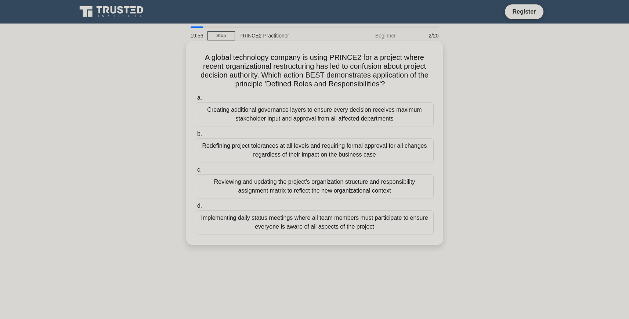 The width and height of the screenshot is (629, 319). What do you see at coordinates (197, 36) in the screenshot?
I see `div: 19:56` at bounding box center [197, 36].